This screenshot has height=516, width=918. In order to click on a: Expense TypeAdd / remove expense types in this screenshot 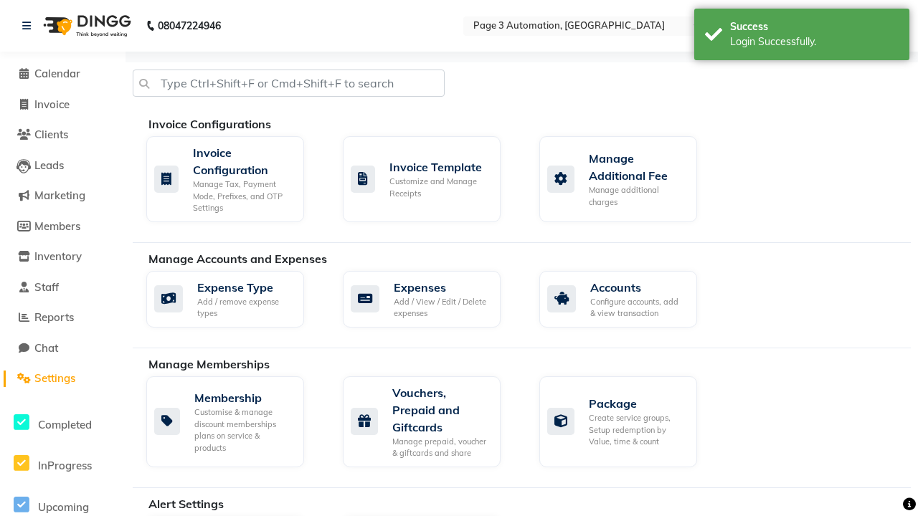, I will do `click(234, 299)`.